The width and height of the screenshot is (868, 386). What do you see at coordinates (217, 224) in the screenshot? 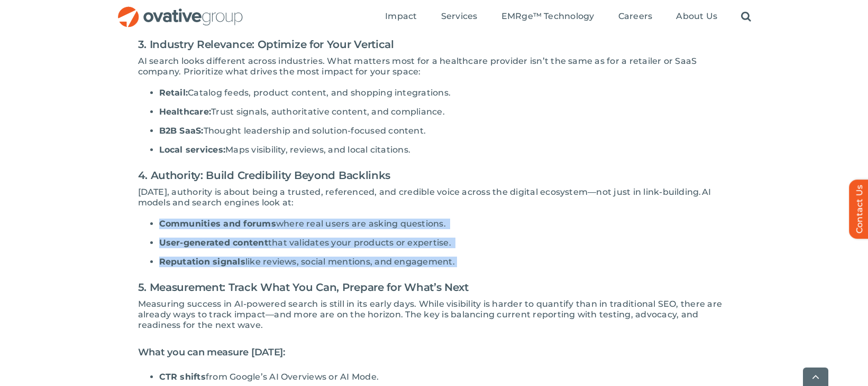
I see `span: Communities and forums` at bounding box center [217, 224].